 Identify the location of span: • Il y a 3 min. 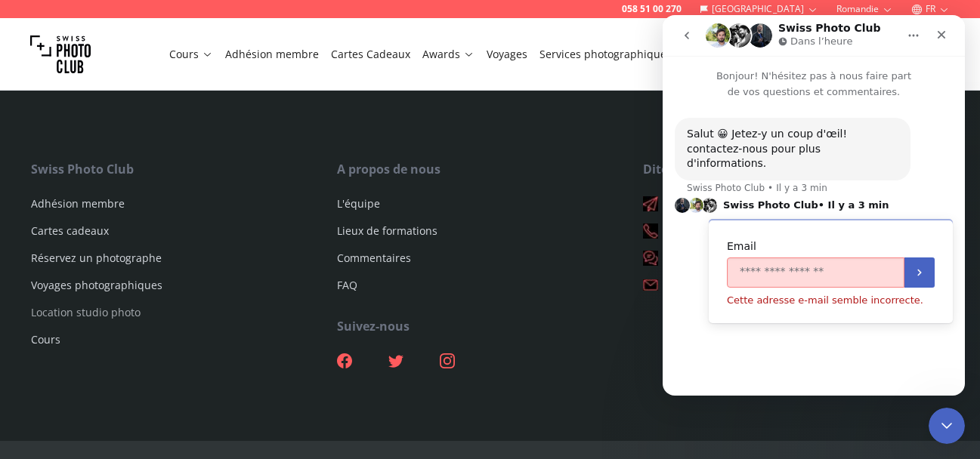
(191, 189).